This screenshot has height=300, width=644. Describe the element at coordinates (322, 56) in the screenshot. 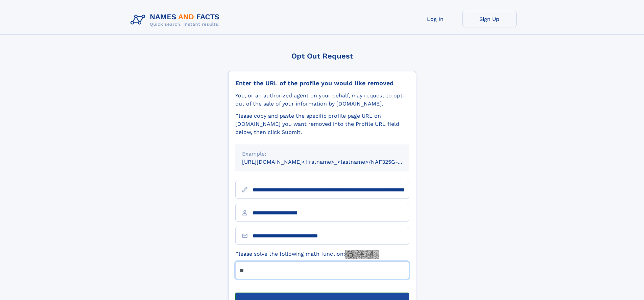

I see `div: Opt Out Request` at that location.